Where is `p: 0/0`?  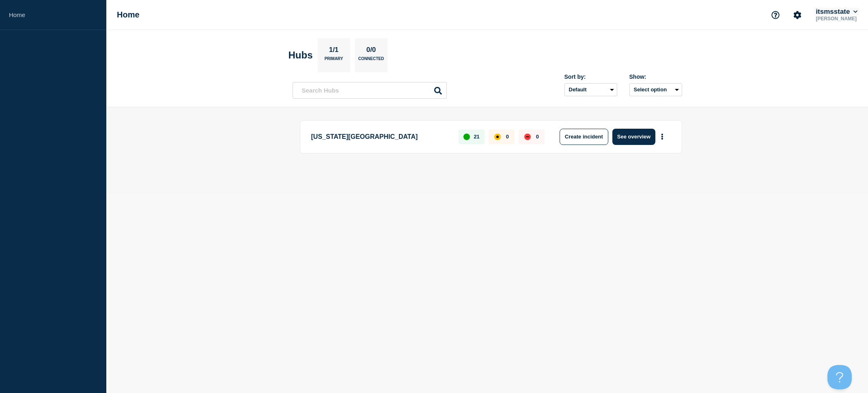 p: 0/0 is located at coordinates (371, 51).